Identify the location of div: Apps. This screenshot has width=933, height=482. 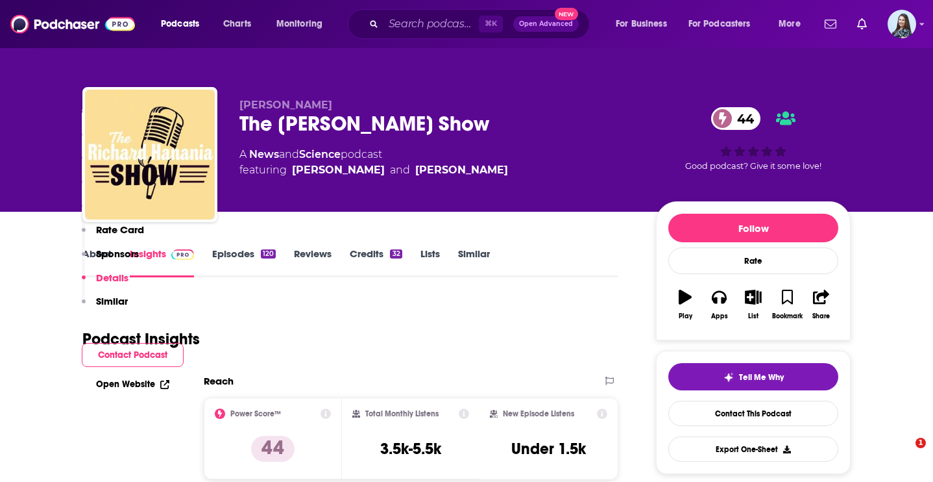
(720, 316).